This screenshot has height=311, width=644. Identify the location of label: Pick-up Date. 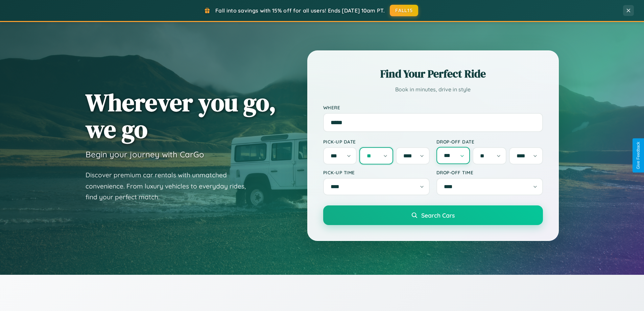
(376, 141).